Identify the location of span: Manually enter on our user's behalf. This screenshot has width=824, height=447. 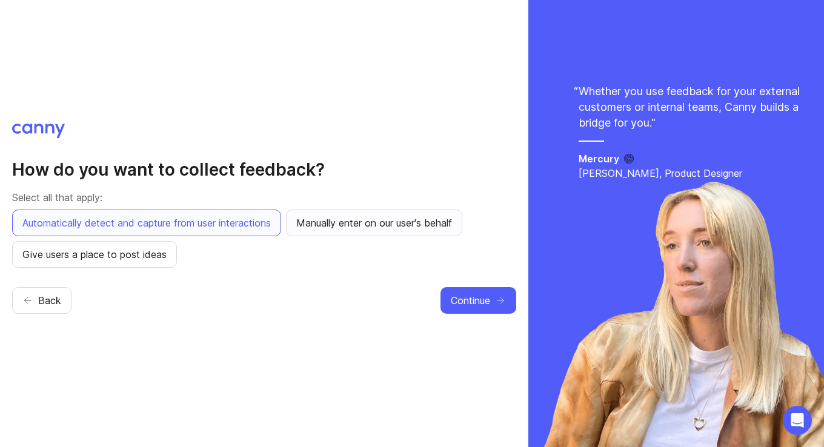
(374, 223).